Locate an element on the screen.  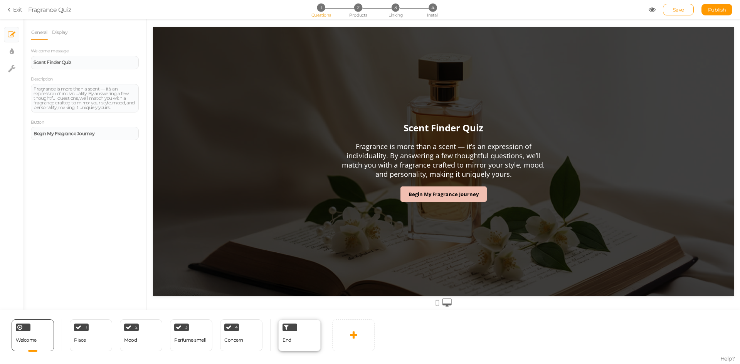
div: Concern is located at coordinates (233, 340).